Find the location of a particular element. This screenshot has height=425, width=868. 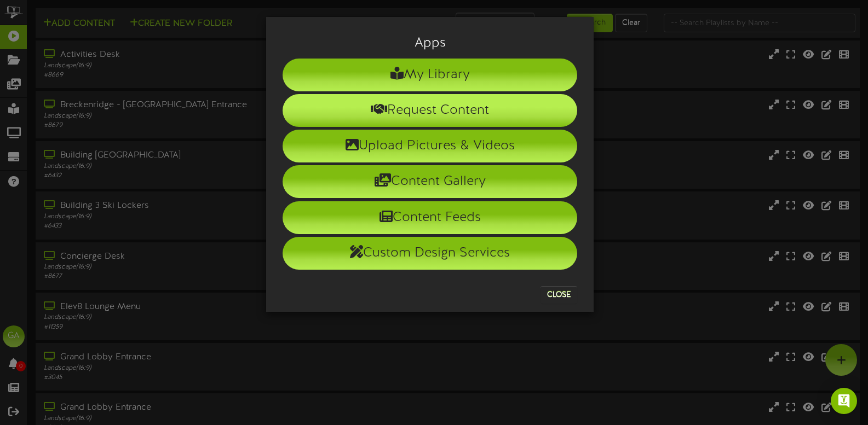

li: Request Content is located at coordinates (430, 110).